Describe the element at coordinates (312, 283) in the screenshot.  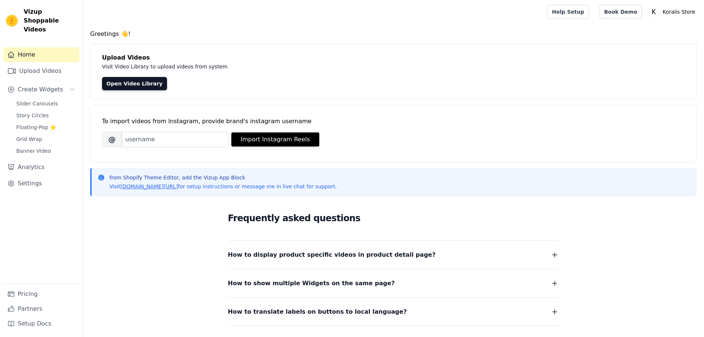
I see `span: How to show multiple Widgets on the same page?` at that location.